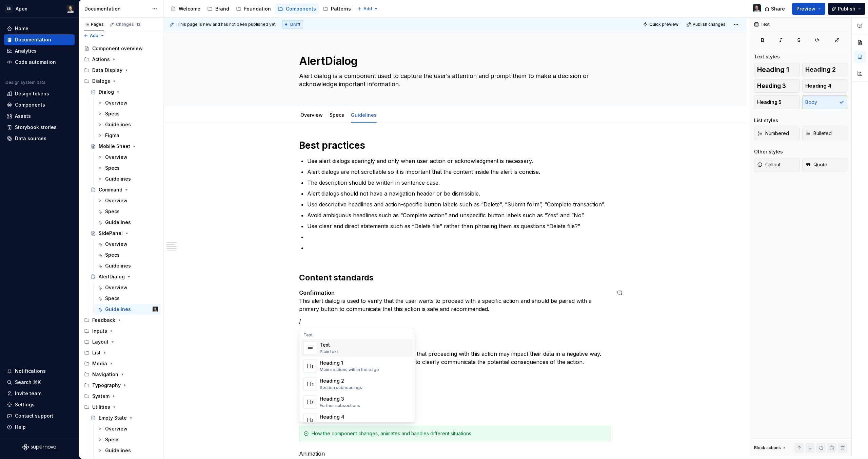 This screenshot has width=868, height=459. I want to click on div: Layout, so click(121, 342).